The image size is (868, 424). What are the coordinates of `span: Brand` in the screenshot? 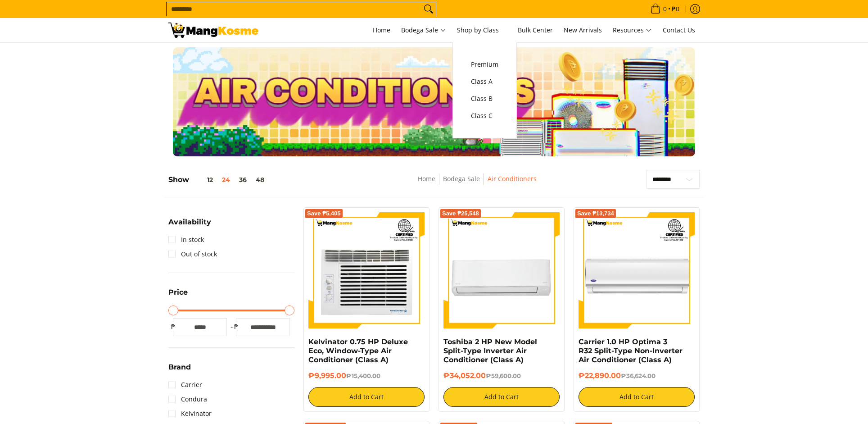 It's located at (180, 367).